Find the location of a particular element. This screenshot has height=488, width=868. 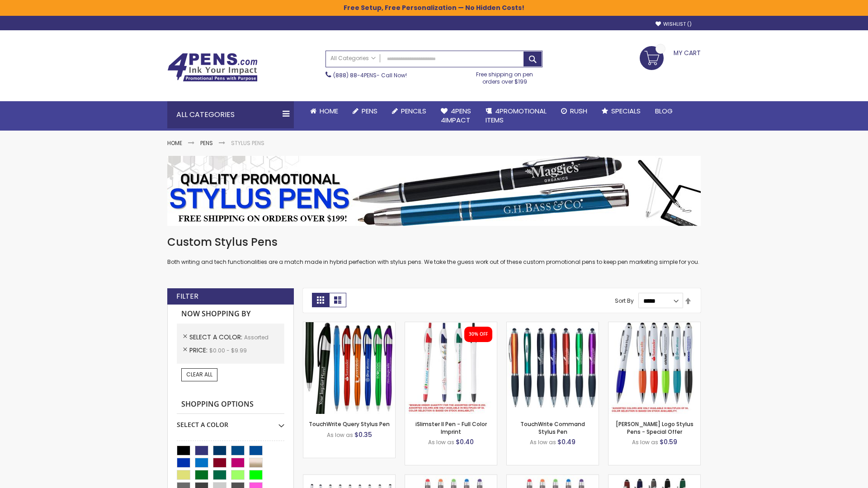

a: 4Pens4impact is located at coordinates (455, 116).